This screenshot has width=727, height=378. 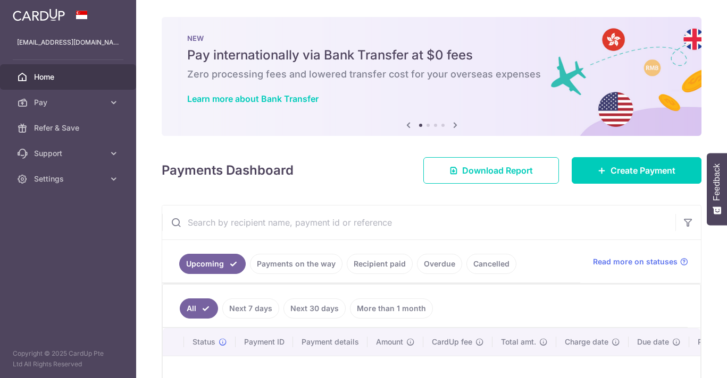 I want to click on span: Settings, so click(x=69, y=179).